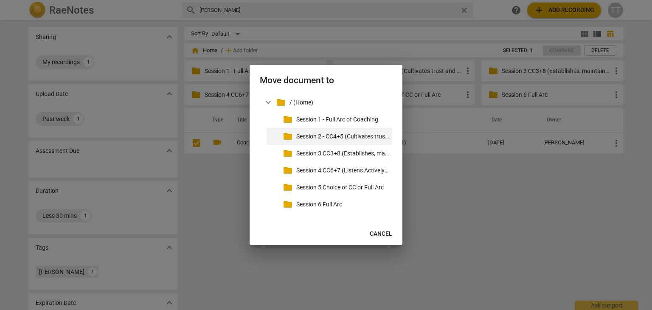 The height and width of the screenshot is (310, 652). What do you see at coordinates (343, 170) in the screenshot?
I see `p: Session 4 CC6+7 (Listens Actively & Evokes Awareness)` at bounding box center [343, 170].